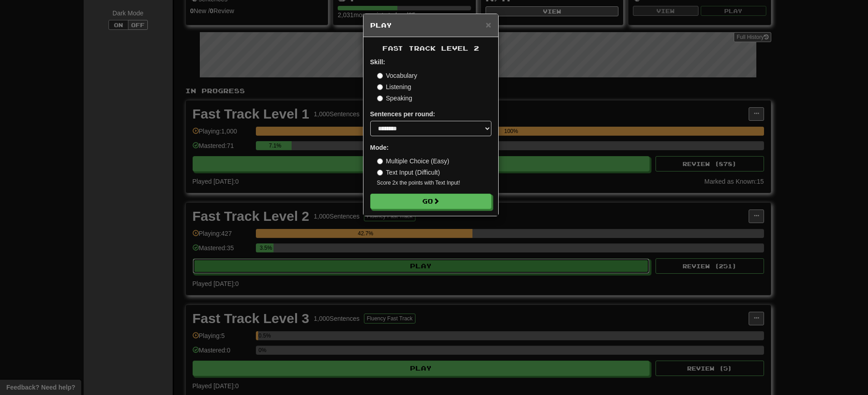 The width and height of the screenshot is (868, 395). I want to click on label: Speaking, so click(395, 98).